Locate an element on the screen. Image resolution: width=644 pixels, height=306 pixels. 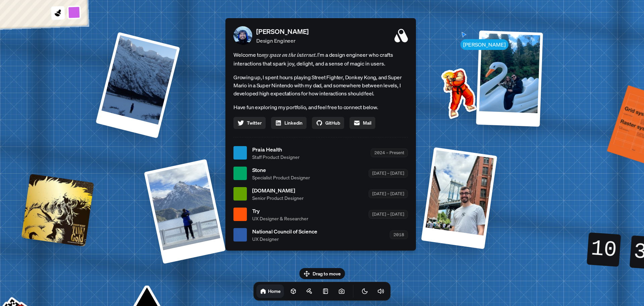
span: Praia Health is located at coordinates (276, 149).